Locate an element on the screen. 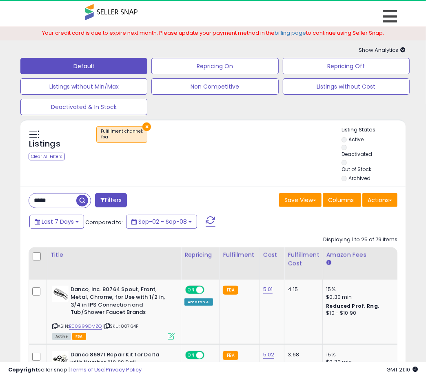 Image resolution: width=426 pixels, height=378 pixels. div: ASIN: is located at coordinates (113, 312).